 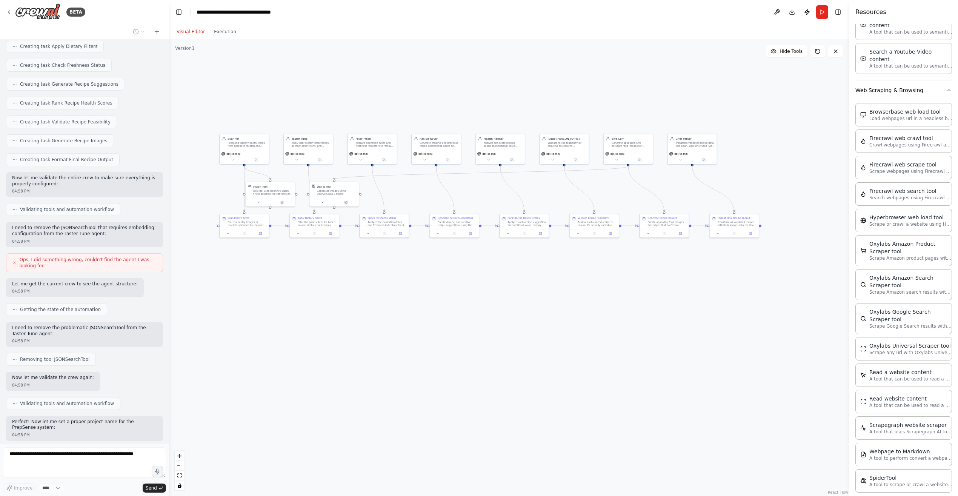 What do you see at coordinates (84, 181) in the screenshot?
I see `p: Now let me validate the entire crew to make sure everything is properly configured:` at bounding box center [84, 181].